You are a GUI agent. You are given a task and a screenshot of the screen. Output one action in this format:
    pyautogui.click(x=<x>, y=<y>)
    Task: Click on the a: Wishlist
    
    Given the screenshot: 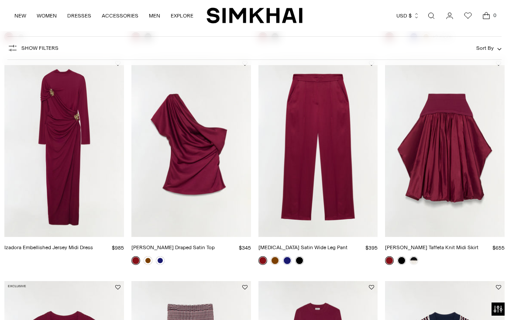 What is the action you would take?
    pyautogui.click(x=468, y=16)
    